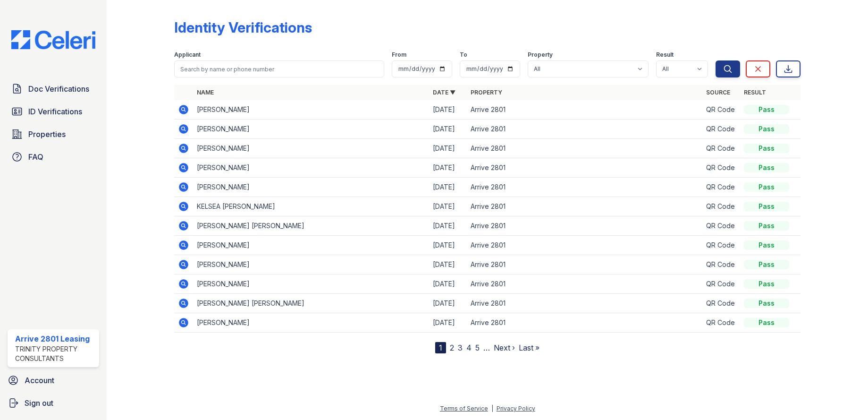 The width and height of the screenshot is (868, 420). What do you see at coordinates (188, 55) in the screenshot?
I see `label: Applicant` at bounding box center [188, 55].